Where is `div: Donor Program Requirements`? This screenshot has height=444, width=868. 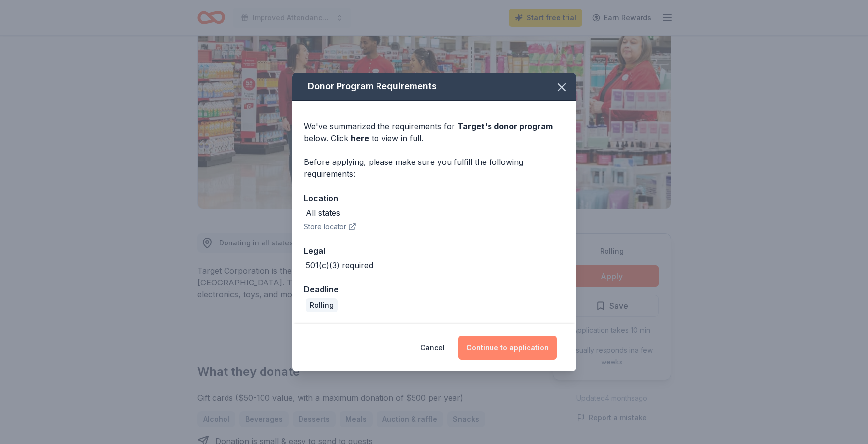
div: Donor Program Requirements is located at coordinates (434, 87).